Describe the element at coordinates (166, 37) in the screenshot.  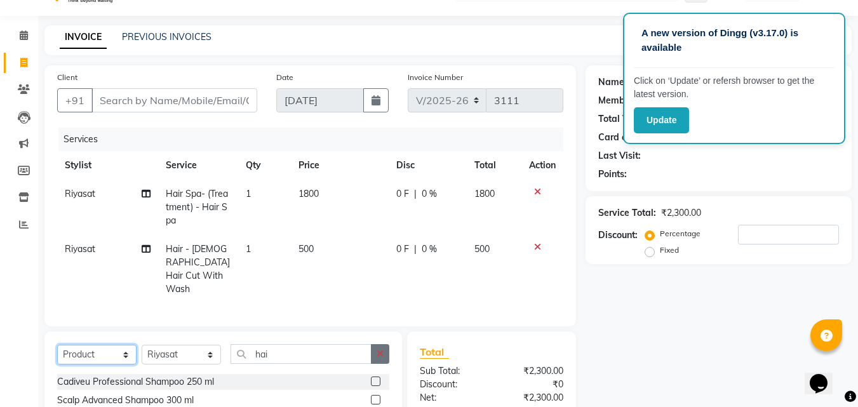
I see `a: PREVIOUS INVOICES` at that location.